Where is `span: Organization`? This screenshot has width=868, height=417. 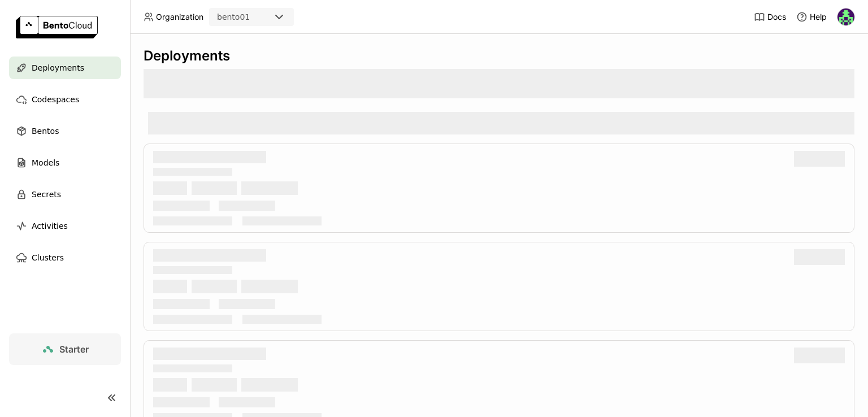
span: Organization is located at coordinates (180, 17).